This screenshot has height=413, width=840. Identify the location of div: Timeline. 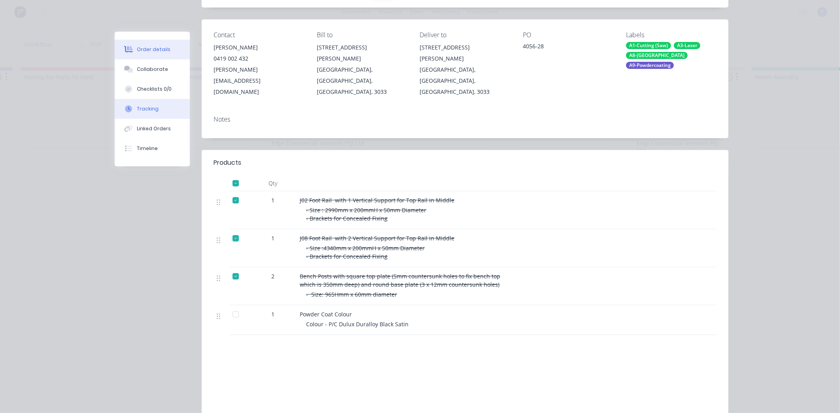
(147, 148).